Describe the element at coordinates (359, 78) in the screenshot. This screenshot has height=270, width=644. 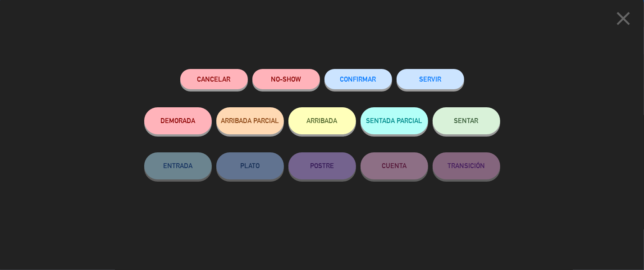
I see `button: CONFIRMAR` at that location.